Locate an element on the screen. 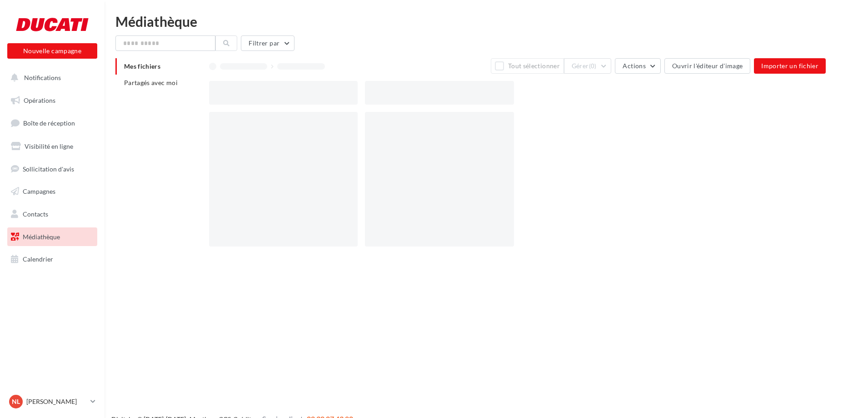 The image size is (868, 418). span: Campagnes is located at coordinates (39, 191).